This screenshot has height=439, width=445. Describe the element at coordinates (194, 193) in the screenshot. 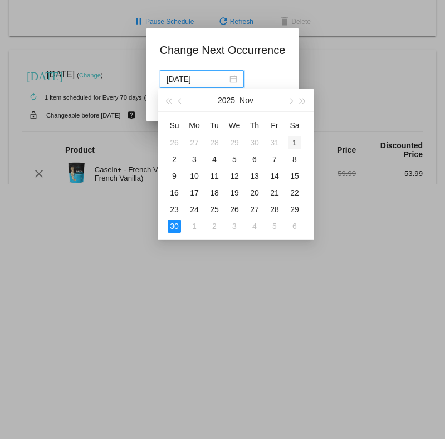

I see `td: 11/17/2025` at that location.